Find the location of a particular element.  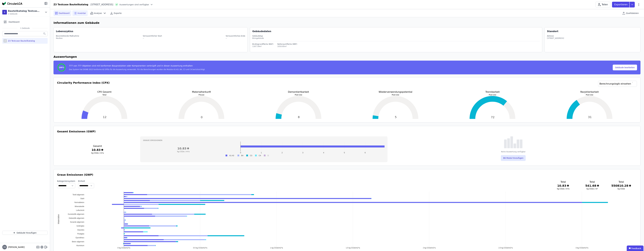

p: Preuse is located at coordinates (201, 95).